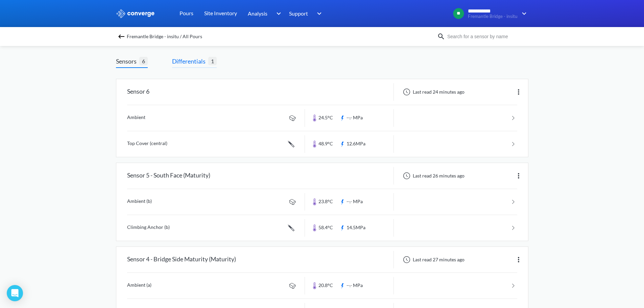  Describe the element at coordinates (128, 61) in the screenshot. I see `span: Sensors` at that location.